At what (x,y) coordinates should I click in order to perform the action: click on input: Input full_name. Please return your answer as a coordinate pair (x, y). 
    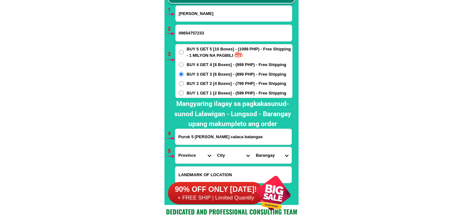
    Looking at the image, I should click on (234, 13).